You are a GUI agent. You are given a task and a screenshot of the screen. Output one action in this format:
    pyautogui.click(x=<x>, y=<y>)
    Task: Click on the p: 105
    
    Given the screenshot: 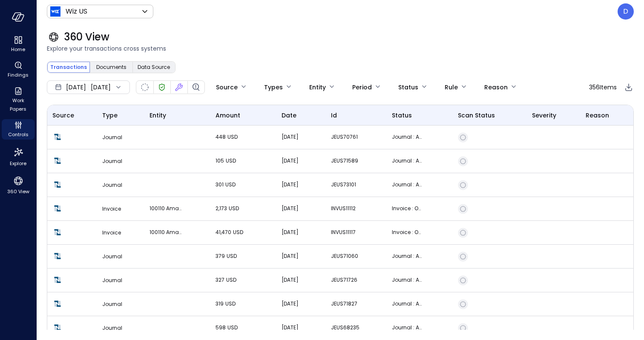 What is the action you would take?
    pyautogui.click(x=231, y=161)
    